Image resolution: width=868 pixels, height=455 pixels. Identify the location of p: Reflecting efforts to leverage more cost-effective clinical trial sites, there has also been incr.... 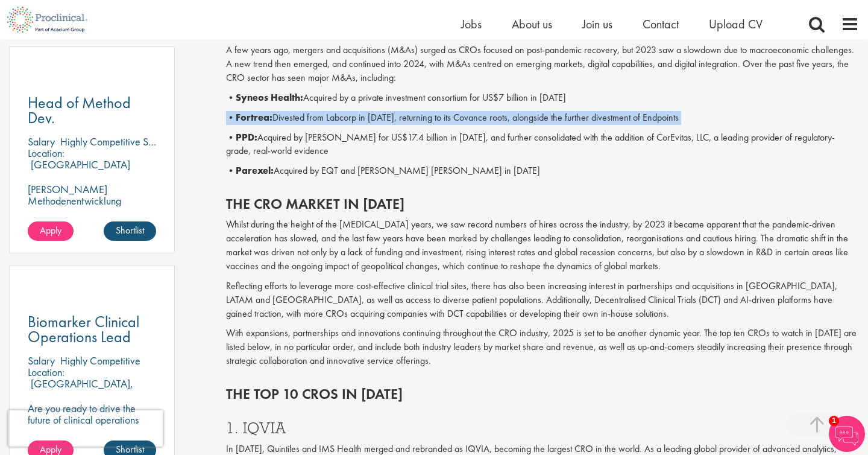
(543, 300).